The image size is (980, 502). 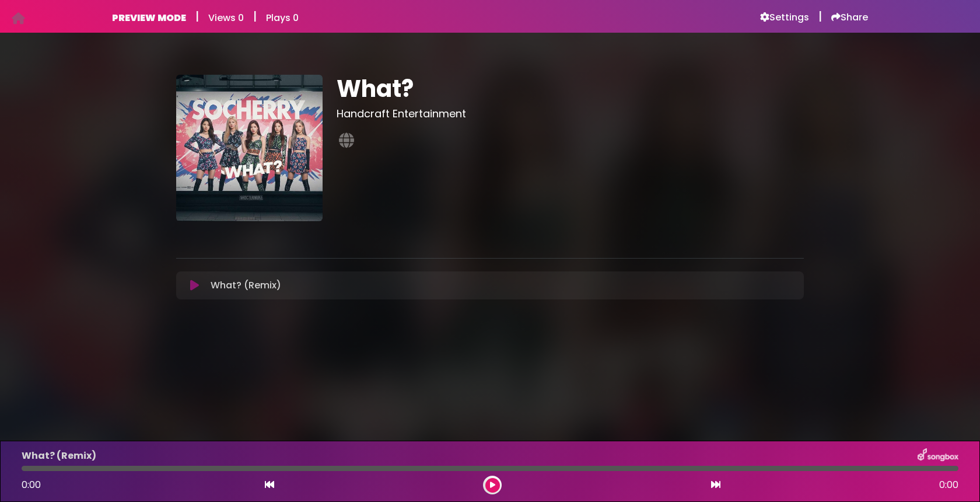 What do you see at coordinates (849, 17) in the screenshot?
I see `a: Share` at bounding box center [849, 17].